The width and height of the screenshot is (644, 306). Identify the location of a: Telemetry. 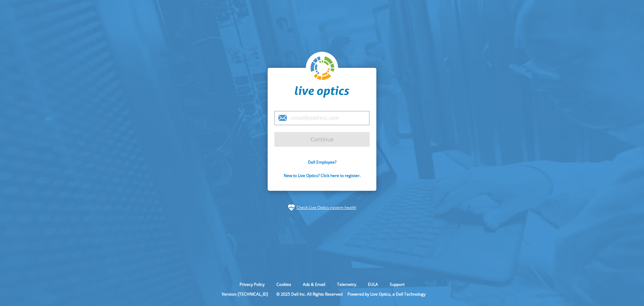
(346, 284).